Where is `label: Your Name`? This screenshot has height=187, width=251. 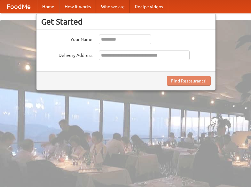 label: Your Name is located at coordinates (67, 38).